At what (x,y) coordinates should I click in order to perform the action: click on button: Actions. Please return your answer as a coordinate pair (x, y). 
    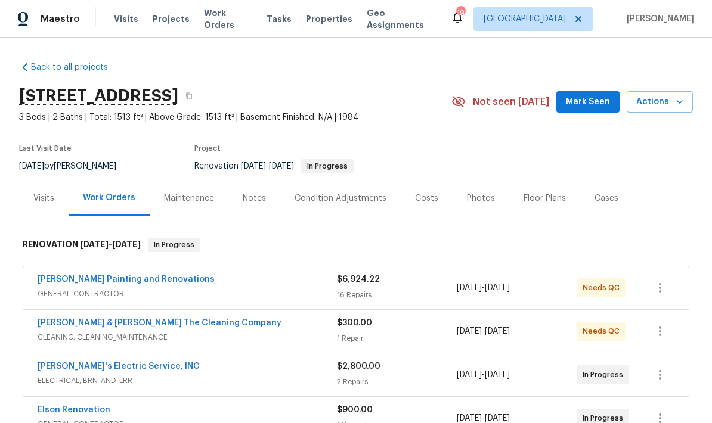
    Looking at the image, I should click on (659, 102).